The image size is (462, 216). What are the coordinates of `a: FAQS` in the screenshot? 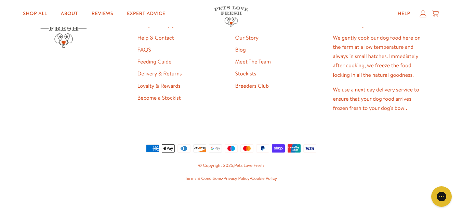 It's located at (144, 50).